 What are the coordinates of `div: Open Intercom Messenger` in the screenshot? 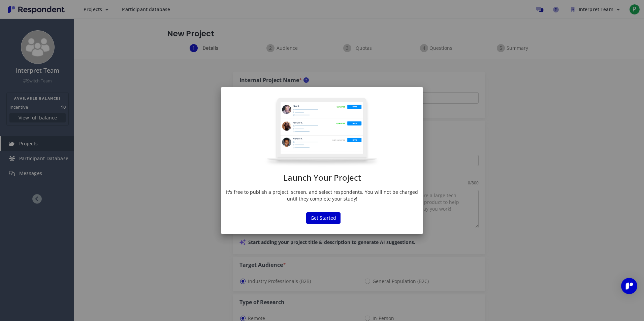 It's located at (629, 286).